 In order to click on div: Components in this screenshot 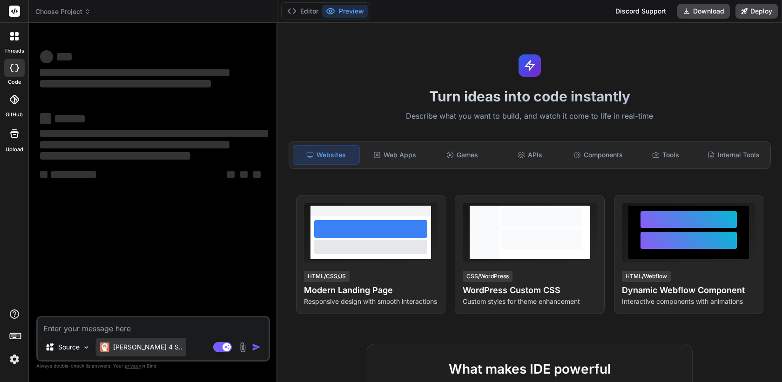, I will do `click(598, 155)`.